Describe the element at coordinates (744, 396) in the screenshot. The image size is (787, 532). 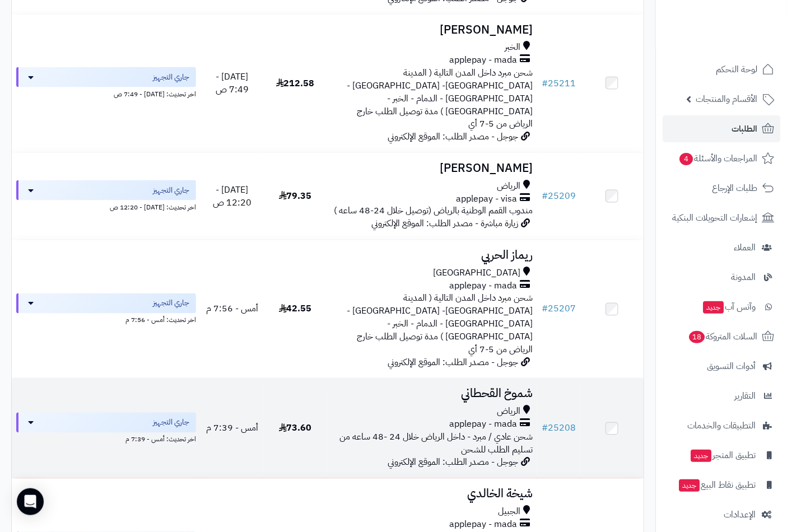
I see `span: التقارير` at that location.